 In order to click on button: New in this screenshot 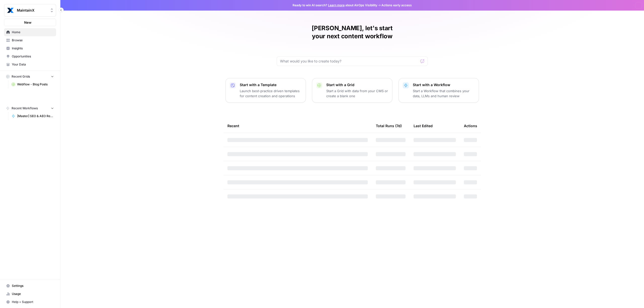, I will do `click(30, 22)`.